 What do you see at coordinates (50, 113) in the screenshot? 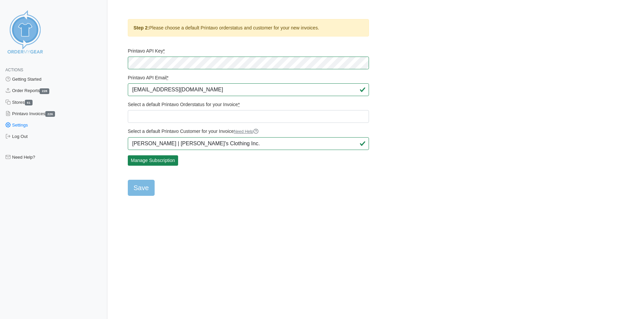
I see `span: 226` at bounding box center [50, 113].